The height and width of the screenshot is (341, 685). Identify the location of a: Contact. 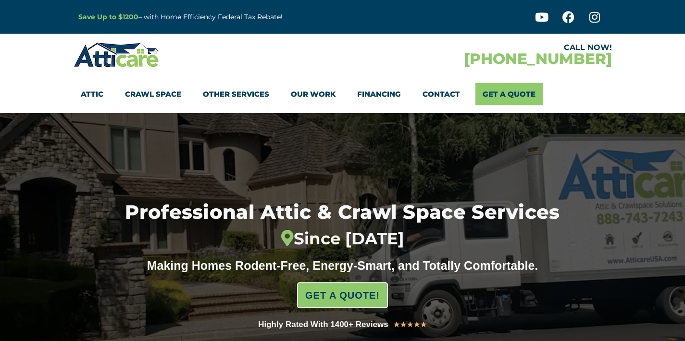
(441, 94).